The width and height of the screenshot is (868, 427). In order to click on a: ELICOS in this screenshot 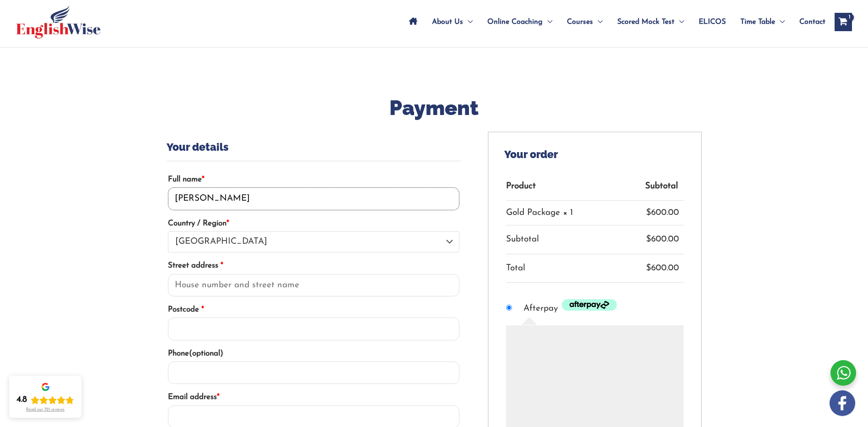, I will do `click(712, 22)`.